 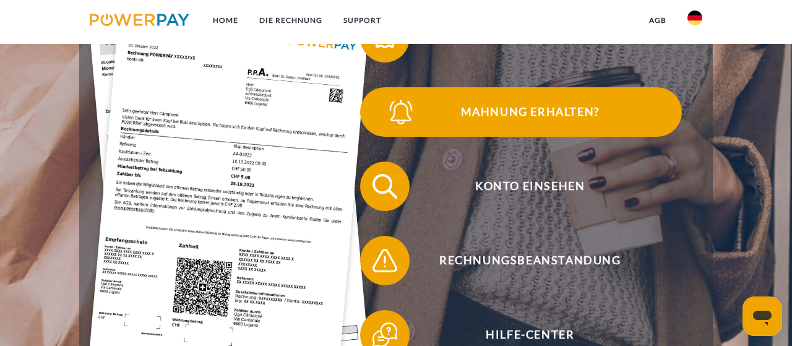 I want to click on img: qb_bell.svg, so click(x=401, y=112).